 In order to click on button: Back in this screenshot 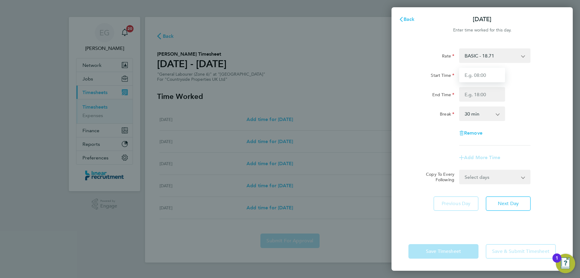, I will do `click(406, 19)`.